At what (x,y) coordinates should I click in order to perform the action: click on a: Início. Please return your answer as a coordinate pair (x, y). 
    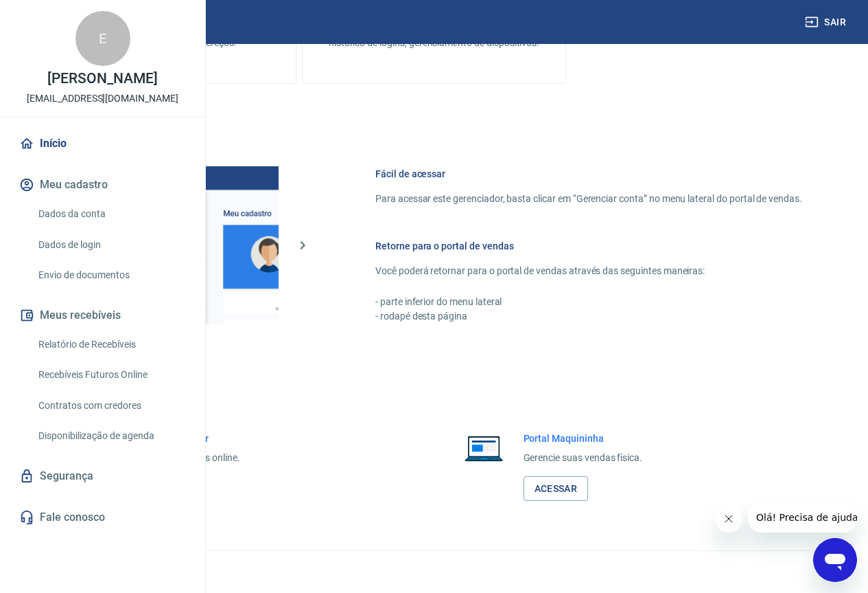
    Looking at the image, I should click on (103, 143).